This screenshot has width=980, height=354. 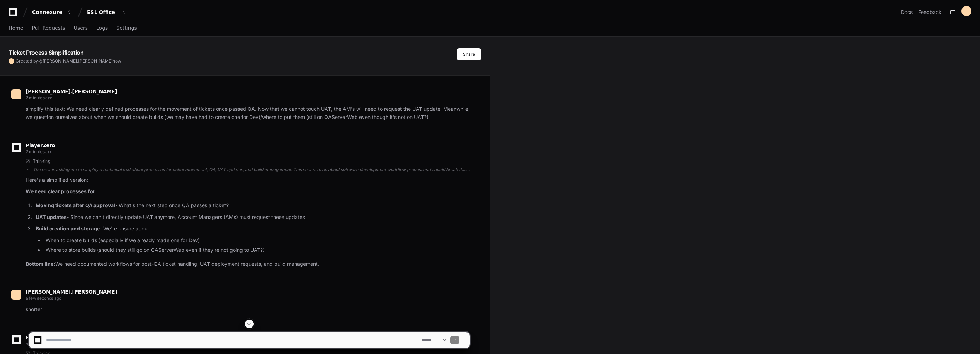 I want to click on strong: Bottom line:, so click(x=40, y=263).